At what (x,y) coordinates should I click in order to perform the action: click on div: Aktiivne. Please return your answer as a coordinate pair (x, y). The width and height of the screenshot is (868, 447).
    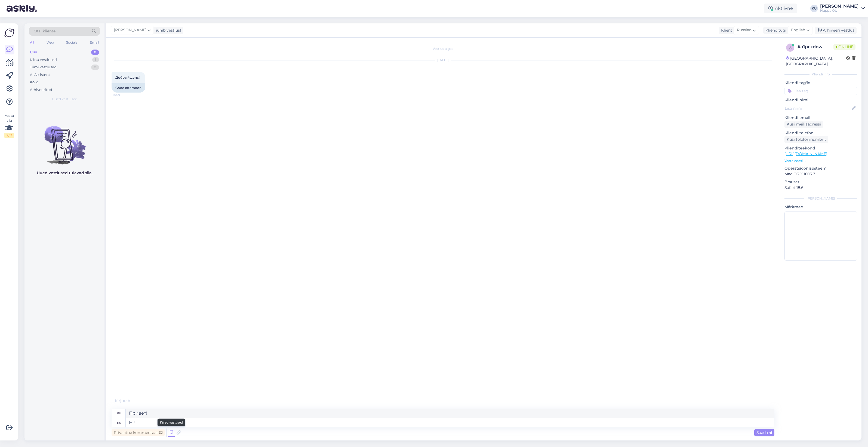
    Looking at the image, I should click on (781, 9).